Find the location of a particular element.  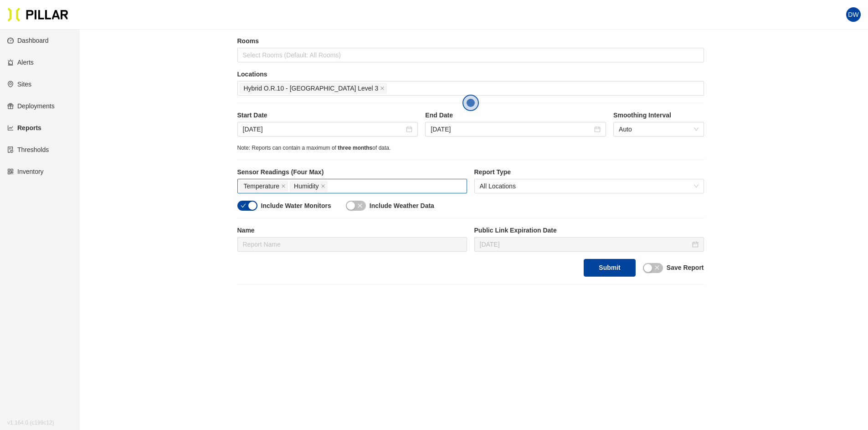

span: Auto is located at coordinates (659, 129).